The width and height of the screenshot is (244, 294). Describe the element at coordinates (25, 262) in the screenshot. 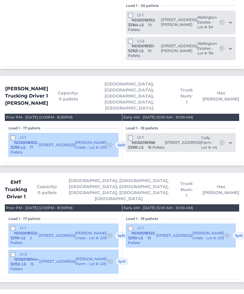

I see `span: NDS0018344-32152-LS` at that location.